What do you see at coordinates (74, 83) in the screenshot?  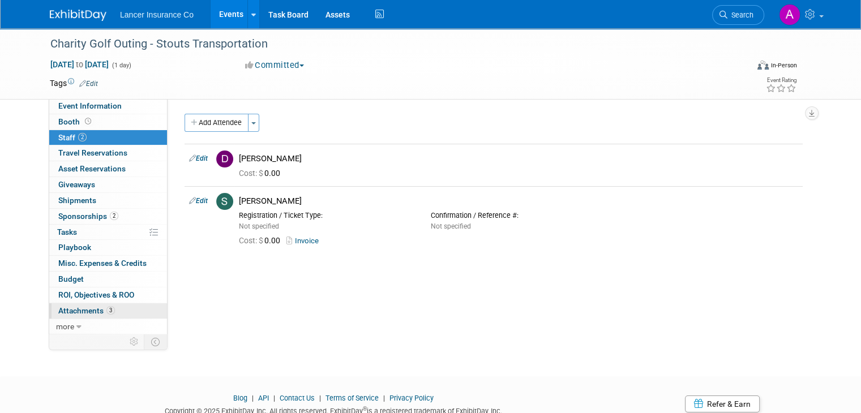 I see `td: Tags` at bounding box center [74, 83].